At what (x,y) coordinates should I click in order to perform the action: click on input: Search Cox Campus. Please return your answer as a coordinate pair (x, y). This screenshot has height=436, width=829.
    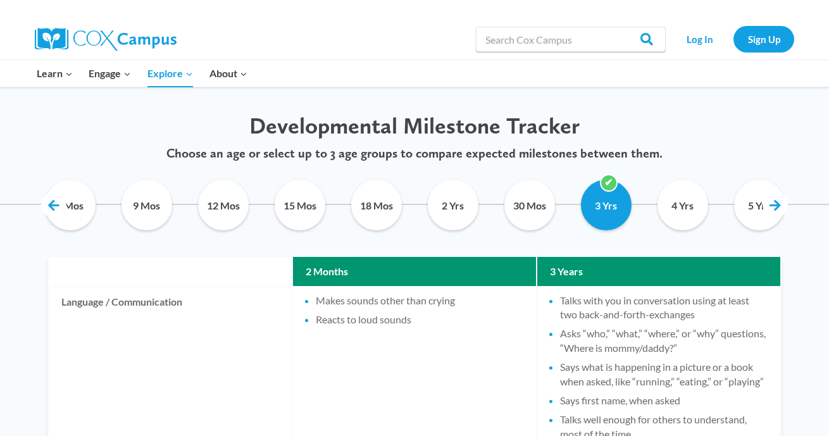
    Looking at the image, I should click on (571, 39).